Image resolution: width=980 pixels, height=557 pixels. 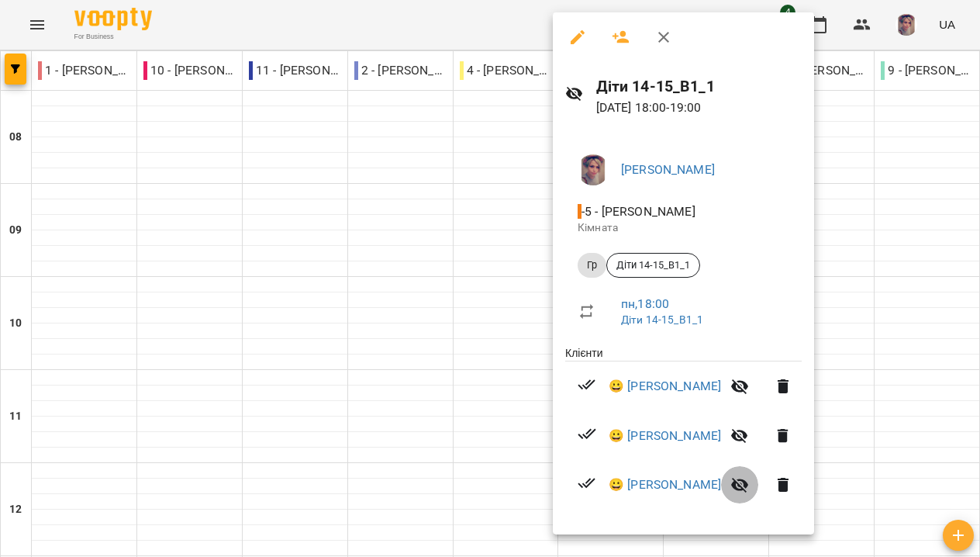 What do you see at coordinates (683, 431) in the screenshot?
I see `ul: Клієнти` at bounding box center [683, 431].